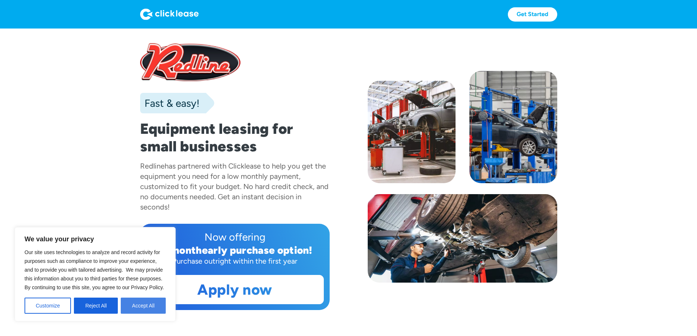  What do you see at coordinates (95, 275) in the screenshot?
I see `div: We value your privacy` at bounding box center [95, 275].